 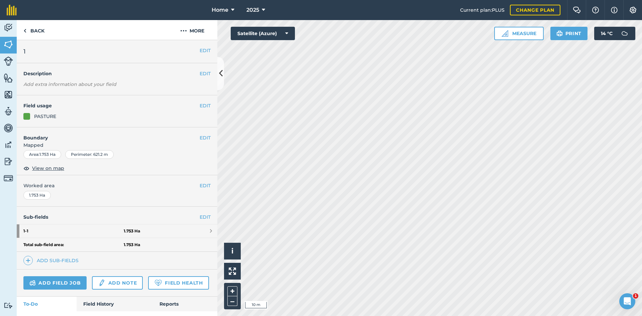 I want to click on button: Measure, so click(x=519, y=33).